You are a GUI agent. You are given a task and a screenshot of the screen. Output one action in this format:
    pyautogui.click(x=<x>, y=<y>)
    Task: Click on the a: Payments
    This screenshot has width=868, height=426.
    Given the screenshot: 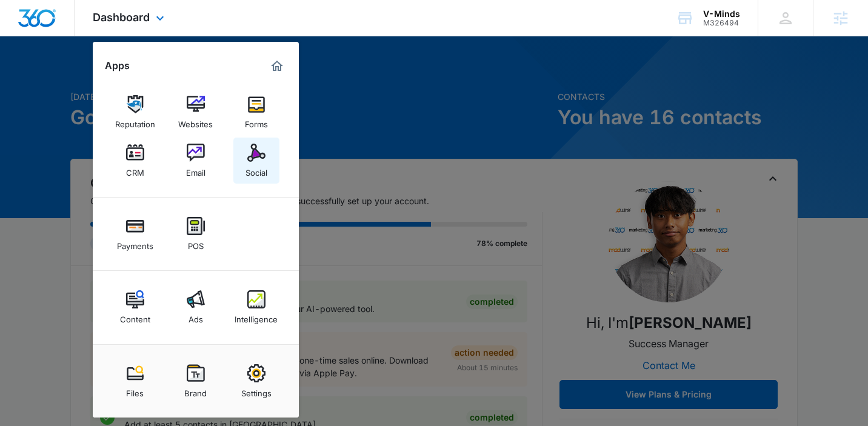 What is the action you would take?
    pyautogui.click(x=135, y=234)
    